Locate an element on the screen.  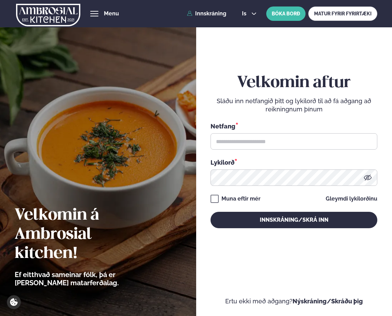
a: Innskráning is located at coordinates (207, 14).